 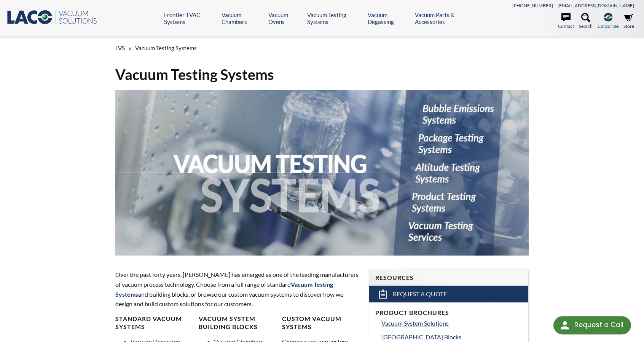 What do you see at coordinates (586, 21) in the screenshot?
I see `a: Search` at bounding box center [586, 21].